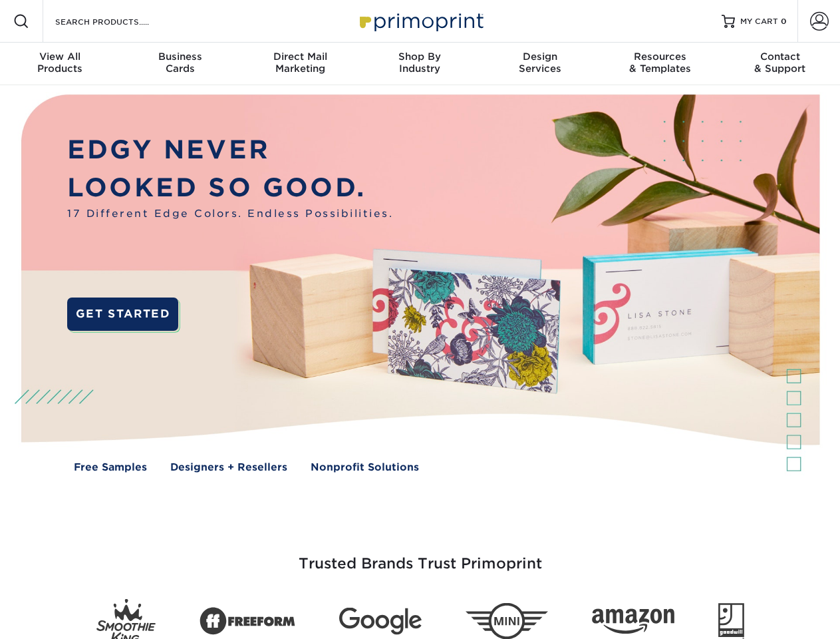  I want to click on span: Shop By, so click(420, 57).